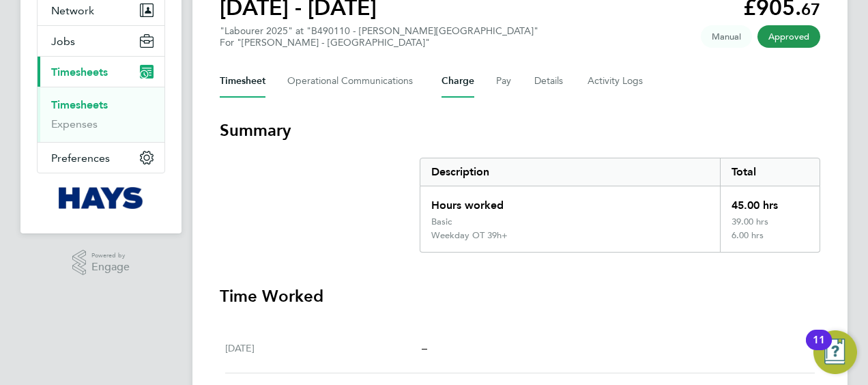 This screenshot has width=868, height=385. Describe the element at coordinates (75, 123) in the screenshot. I see `a: Expenses` at that location.